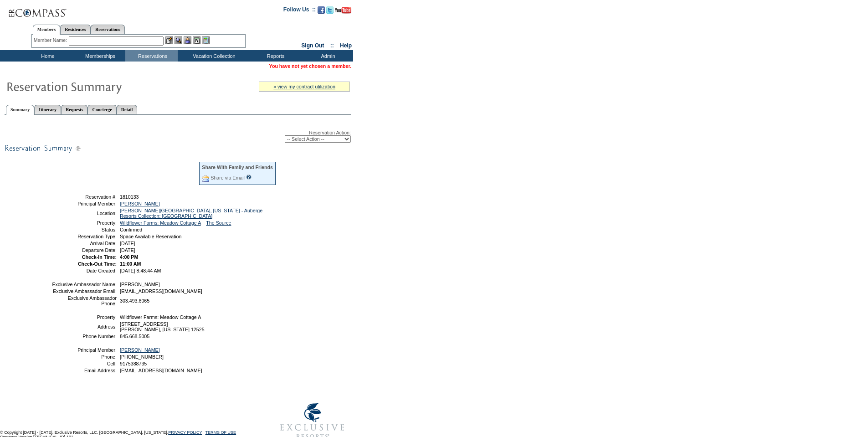  I want to click on span: Wildflower Farms: Meadow Cottage A, so click(160, 317).